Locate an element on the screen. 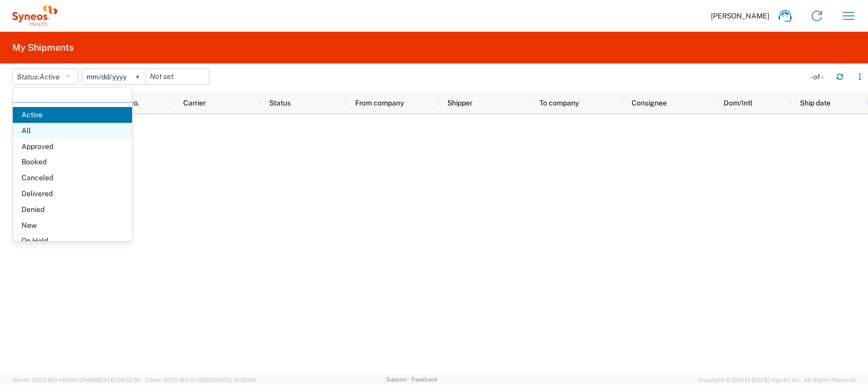 The image size is (868, 385). h2: My Shipments is located at coordinates (43, 48).